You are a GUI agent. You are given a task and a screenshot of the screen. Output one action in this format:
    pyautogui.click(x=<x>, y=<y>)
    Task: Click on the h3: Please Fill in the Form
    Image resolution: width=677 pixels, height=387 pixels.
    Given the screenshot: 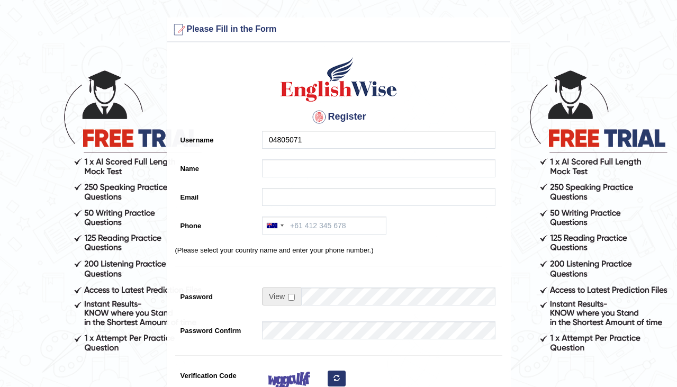 What is the action you would take?
    pyautogui.click(x=339, y=30)
    